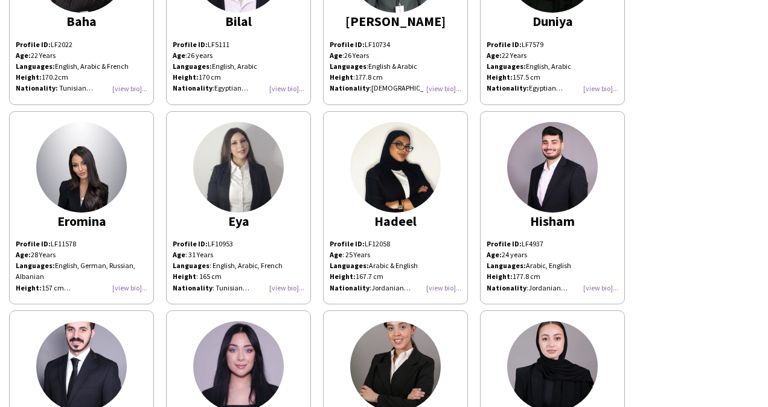 The image size is (768, 407). I want to click on span: 26 Years, so click(356, 55).